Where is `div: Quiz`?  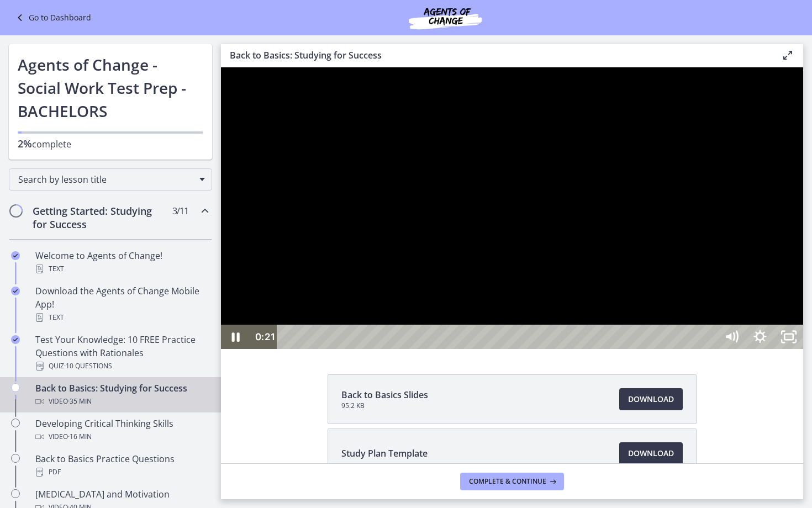
div: Quiz is located at coordinates (121, 366).